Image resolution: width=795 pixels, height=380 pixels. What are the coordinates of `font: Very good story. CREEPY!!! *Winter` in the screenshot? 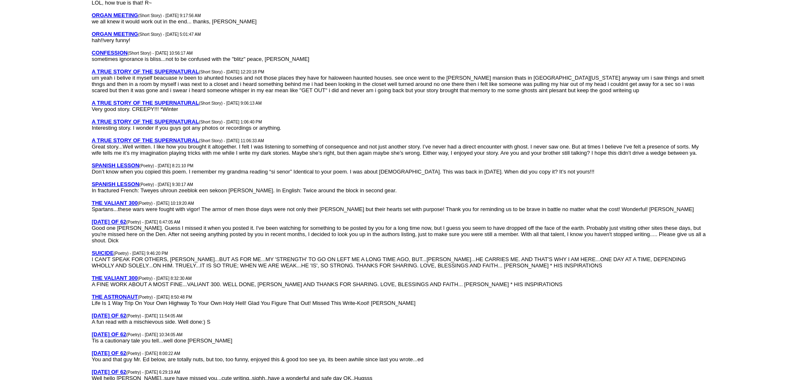 It's located at (135, 109).